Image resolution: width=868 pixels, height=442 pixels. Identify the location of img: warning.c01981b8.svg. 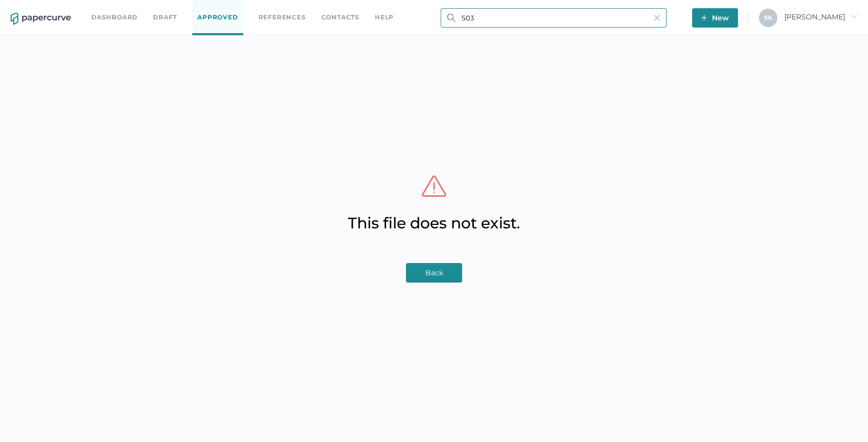
(434, 187).